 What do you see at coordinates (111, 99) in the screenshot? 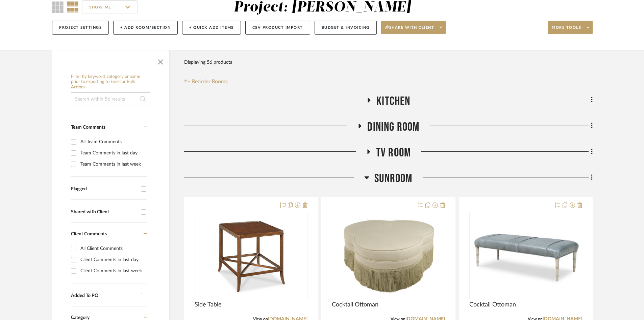
I see `input: Search within 56 results` at bounding box center [111, 99].